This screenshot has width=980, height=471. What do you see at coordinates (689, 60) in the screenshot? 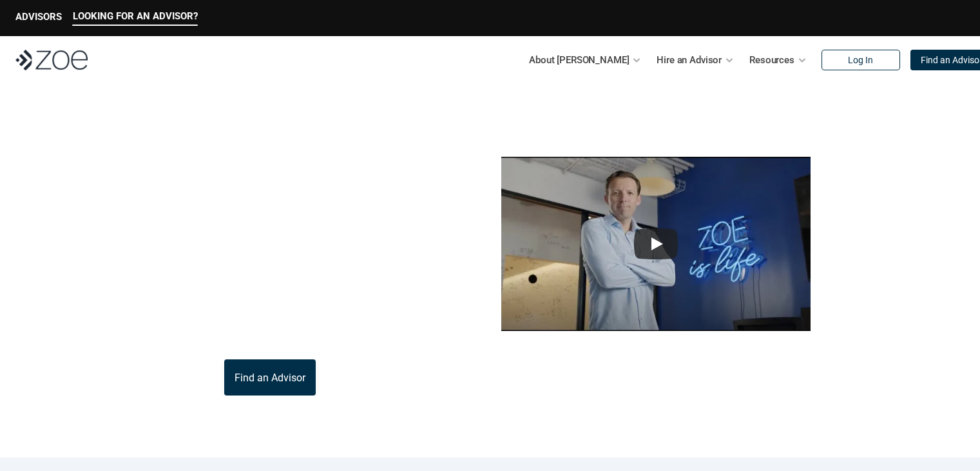
I see `p: Hire an Advisor` at bounding box center [689, 60].